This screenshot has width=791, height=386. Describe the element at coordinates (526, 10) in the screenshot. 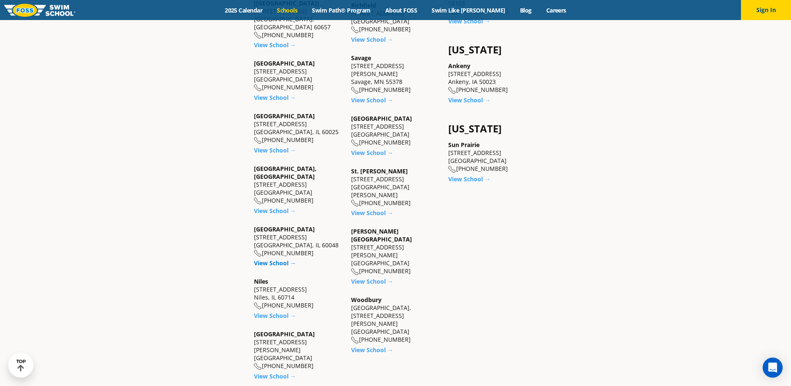

I see `a: Blog` at that location.